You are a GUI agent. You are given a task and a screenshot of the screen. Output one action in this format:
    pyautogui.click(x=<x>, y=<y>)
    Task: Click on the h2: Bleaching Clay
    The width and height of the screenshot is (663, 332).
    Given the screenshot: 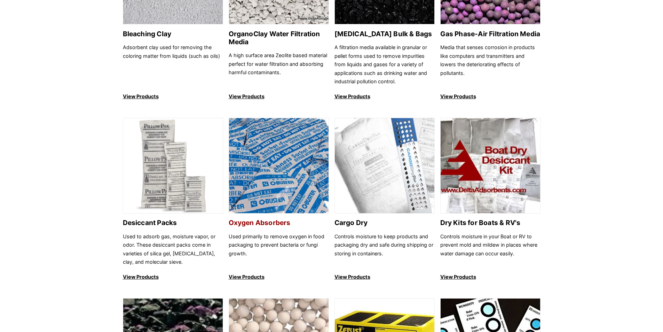 What is the action you would take?
    pyautogui.click(x=173, y=34)
    